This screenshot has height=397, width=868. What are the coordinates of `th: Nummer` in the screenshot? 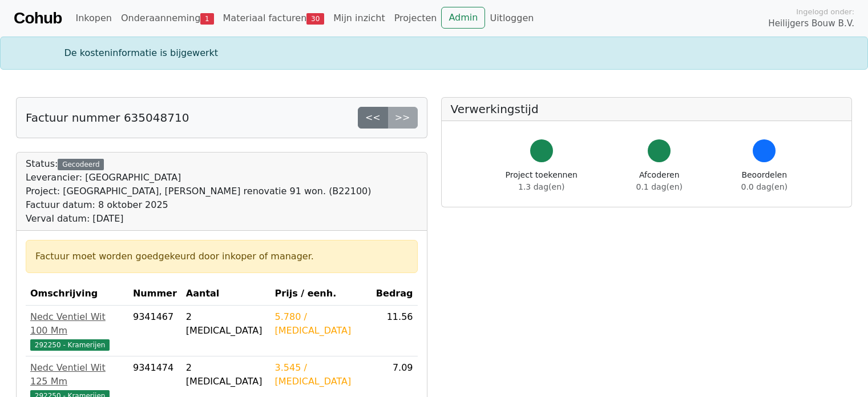 It's located at (155, 293).